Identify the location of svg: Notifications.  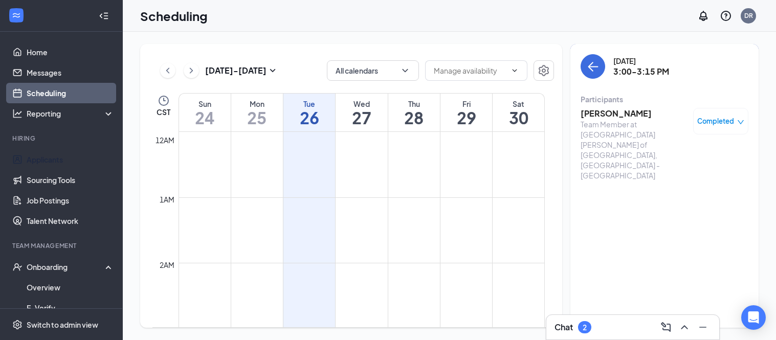
(703, 16).